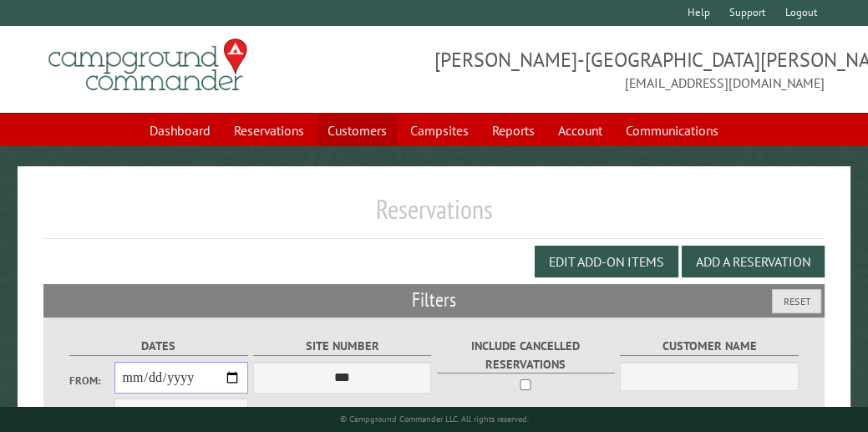 The height and width of the screenshot is (432, 868). What do you see at coordinates (752, 262) in the screenshot?
I see `button: Add a Reservation` at bounding box center [752, 262].